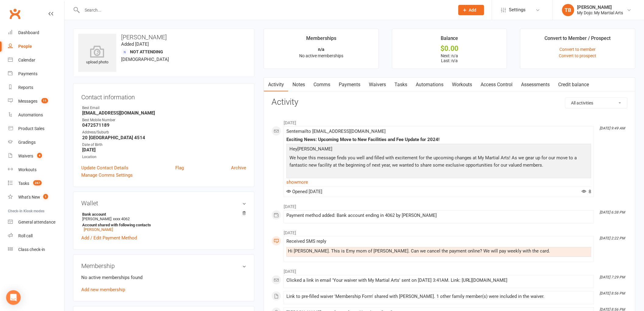 This screenshot has height=311, width=644. I want to click on a: Convert to member, so click(578, 50).